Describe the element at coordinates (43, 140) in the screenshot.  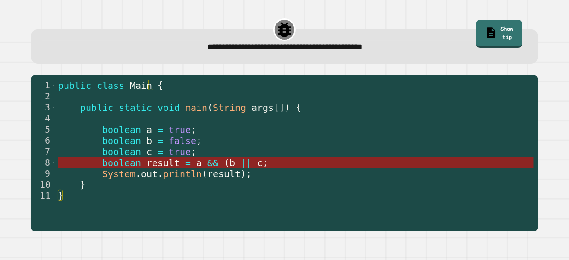
I see `div: 6` at that location.